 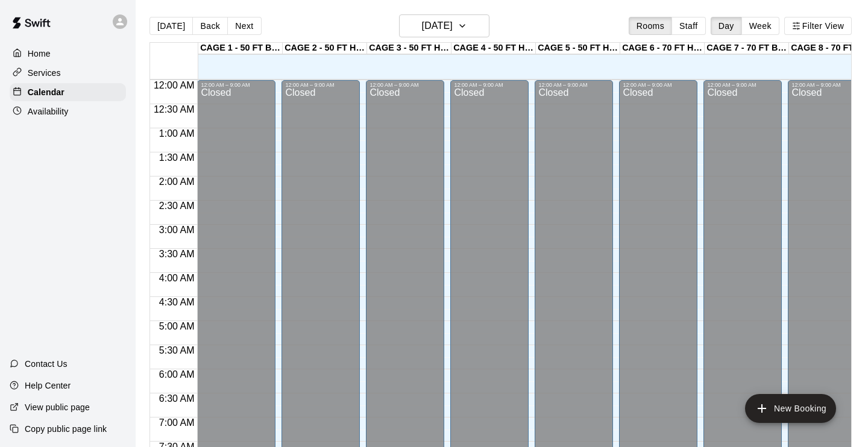 What do you see at coordinates (48, 111) in the screenshot?
I see `p: Availability` at bounding box center [48, 111].